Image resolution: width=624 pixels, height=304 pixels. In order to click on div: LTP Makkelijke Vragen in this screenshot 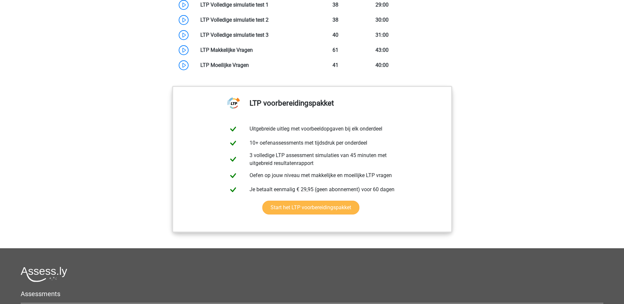, I will do `click(254, 50)`.